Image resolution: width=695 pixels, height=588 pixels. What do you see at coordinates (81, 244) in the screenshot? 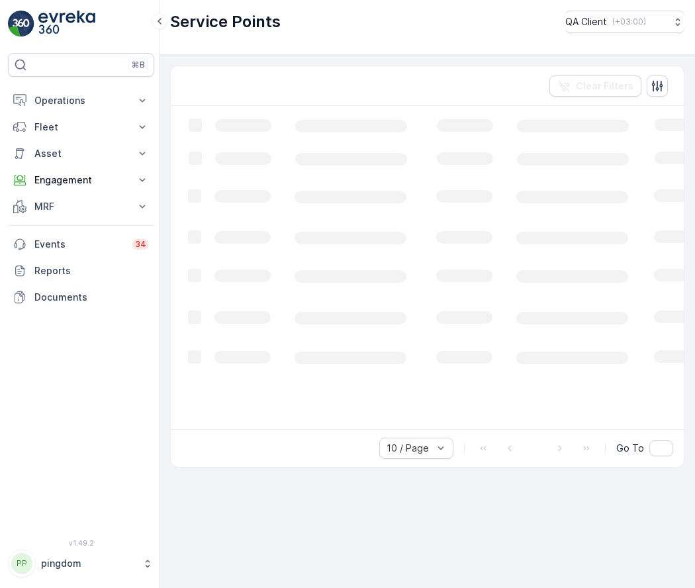
I see `a: Events34` at bounding box center [81, 244].